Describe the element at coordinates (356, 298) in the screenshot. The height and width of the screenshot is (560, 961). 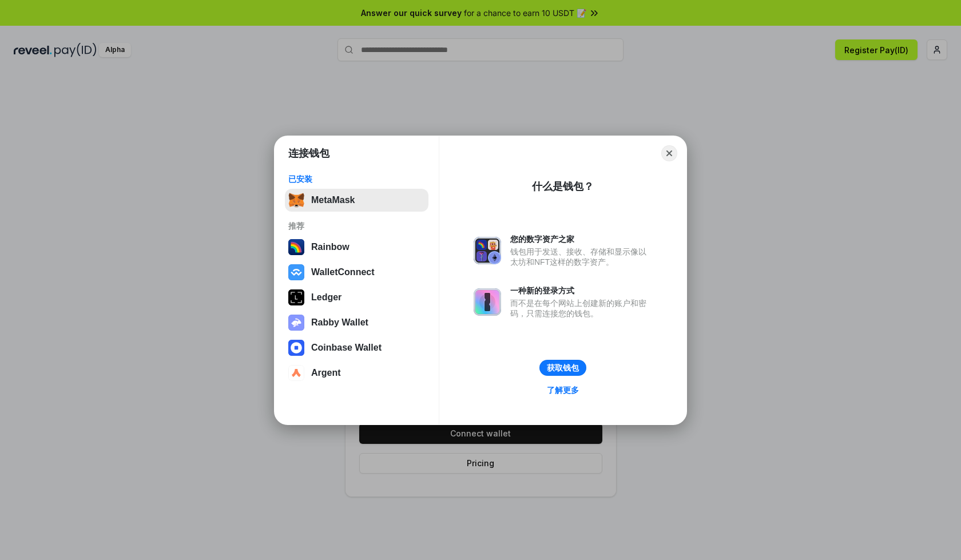
I see `button: Ledger` at that location.